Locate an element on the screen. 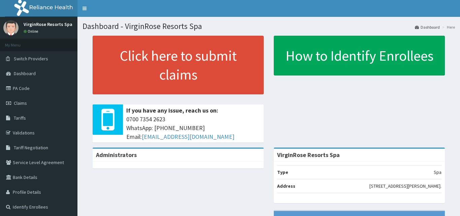  img: User Image is located at coordinates (11, 28).